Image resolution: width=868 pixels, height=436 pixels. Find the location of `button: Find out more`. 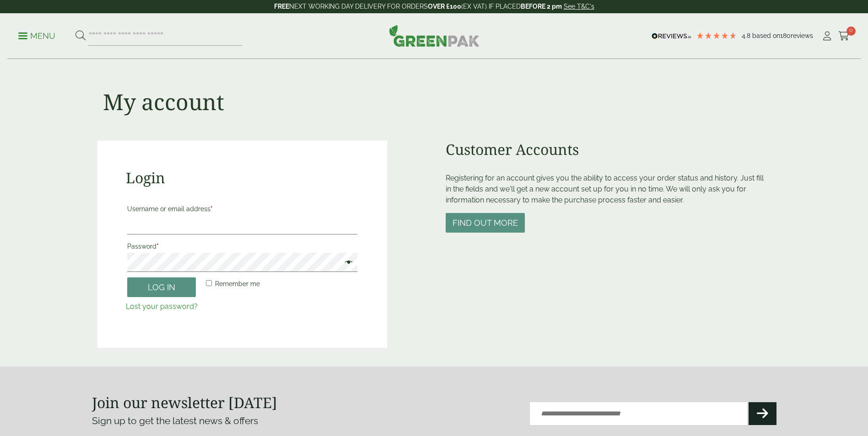

button: Find out more is located at coordinates (485, 223).